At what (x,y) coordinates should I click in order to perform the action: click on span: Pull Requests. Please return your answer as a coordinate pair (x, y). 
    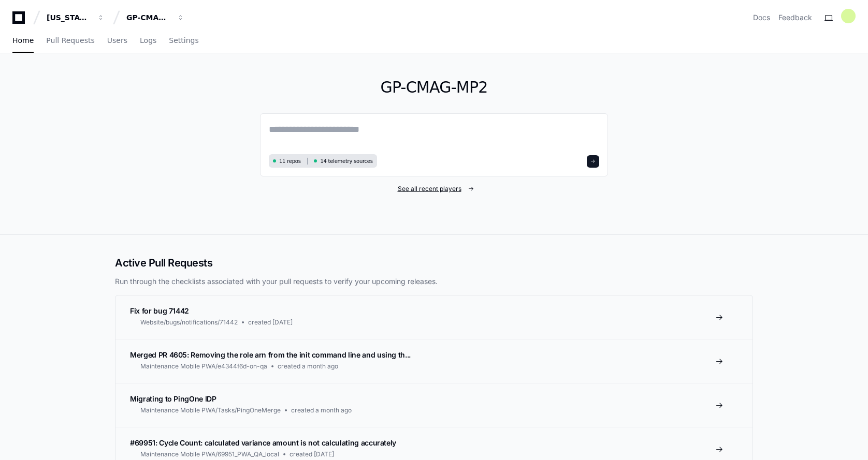
    Looking at the image, I should click on (70, 40).